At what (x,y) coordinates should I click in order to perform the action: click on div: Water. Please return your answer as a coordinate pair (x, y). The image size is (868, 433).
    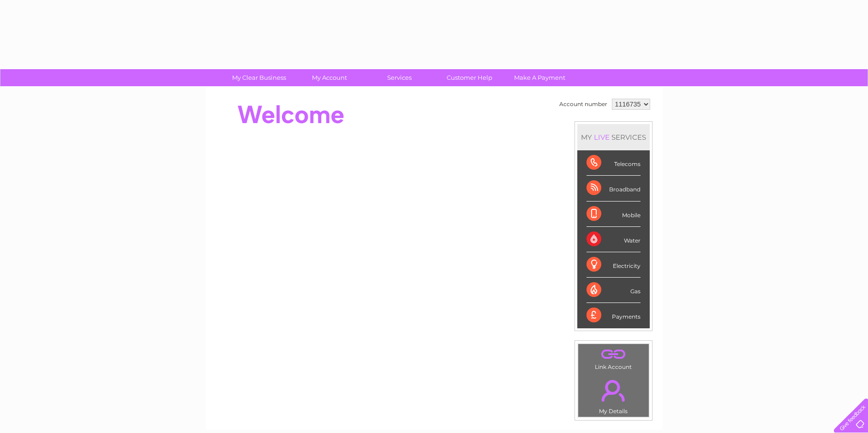
    Looking at the image, I should click on (613, 239).